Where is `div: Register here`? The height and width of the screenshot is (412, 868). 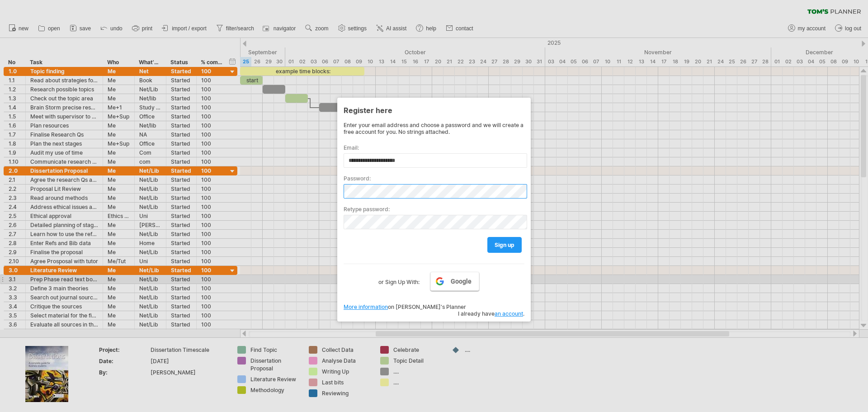
div: Register here is located at coordinates (434, 110).